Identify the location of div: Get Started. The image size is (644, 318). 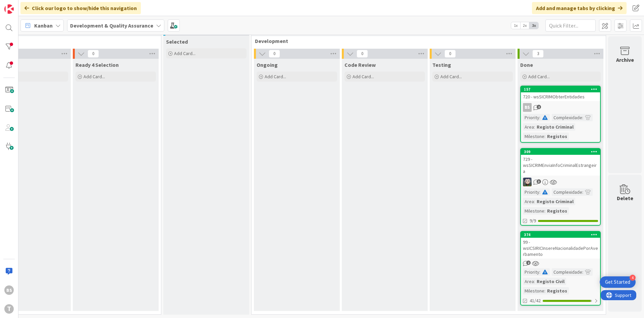
(618, 282).